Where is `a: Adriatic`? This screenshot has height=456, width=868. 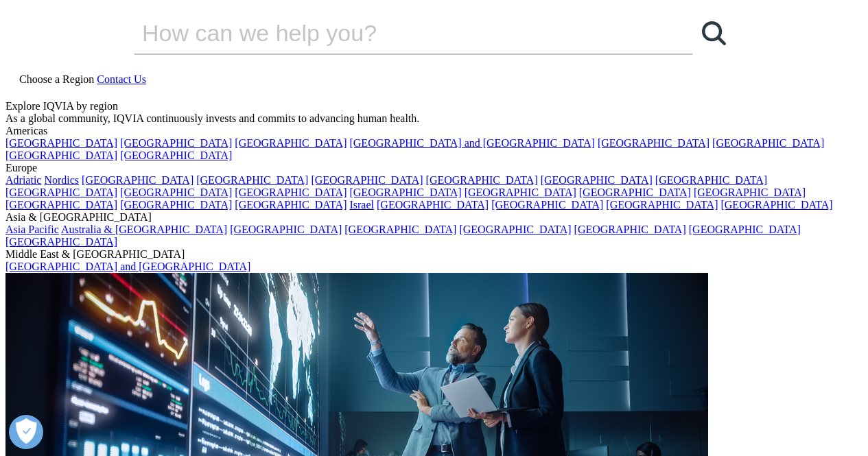
a: Adriatic is located at coordinates (23, 180).